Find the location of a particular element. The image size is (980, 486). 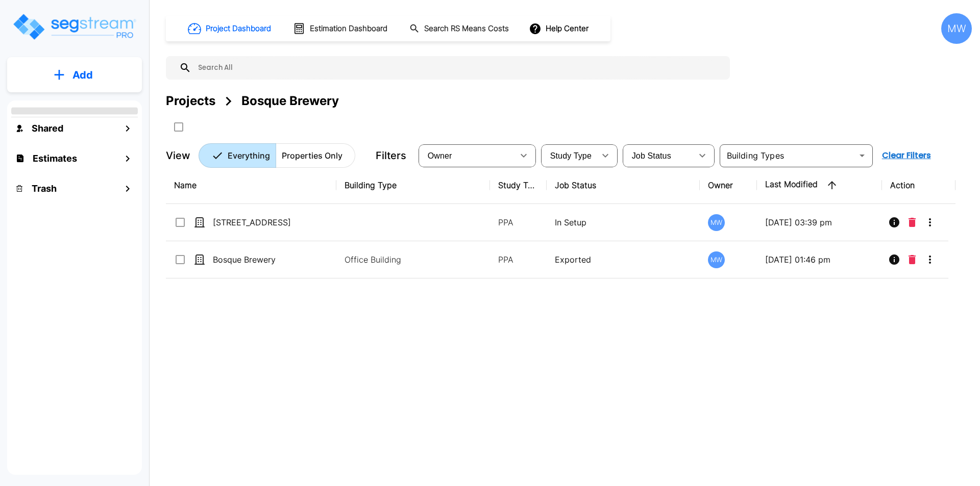

th: Last Modified is located at coordinates (820, 185).